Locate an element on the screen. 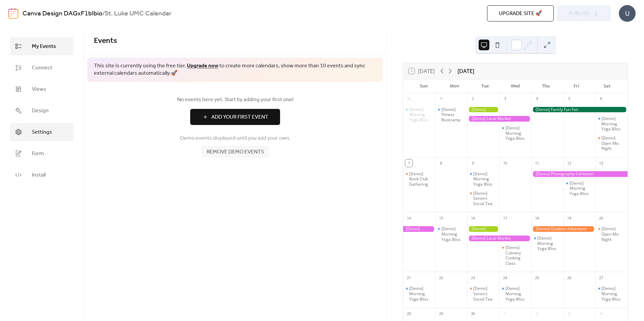  span: Events is located at coordinates (105, 41).